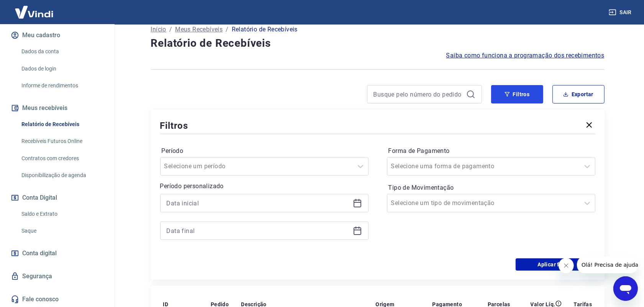 The width and height of the screenshot is (644, 307). I want to click on a: Dados da conta, so click(62, 52).